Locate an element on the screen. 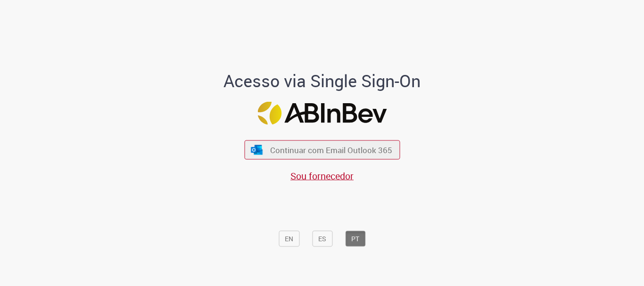  a: Sou fornecedor is located at coordinates (322, 176).